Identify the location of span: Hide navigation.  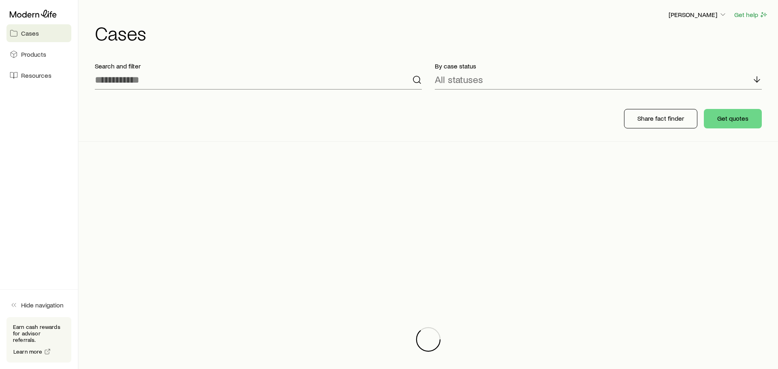
(42, 305).